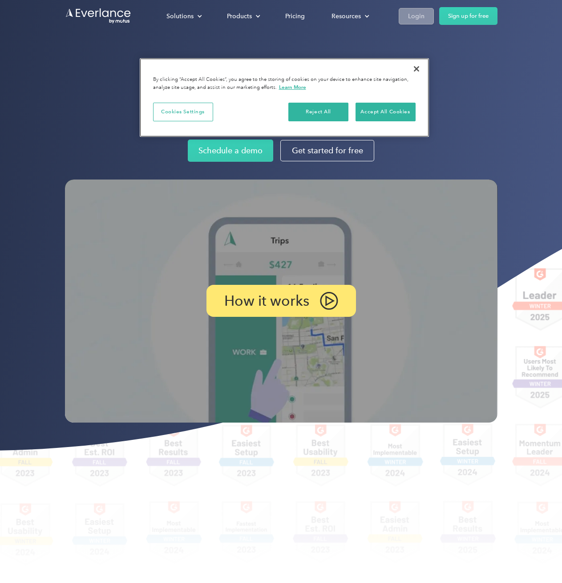  I want to click on div: Login, so click(416, 16).